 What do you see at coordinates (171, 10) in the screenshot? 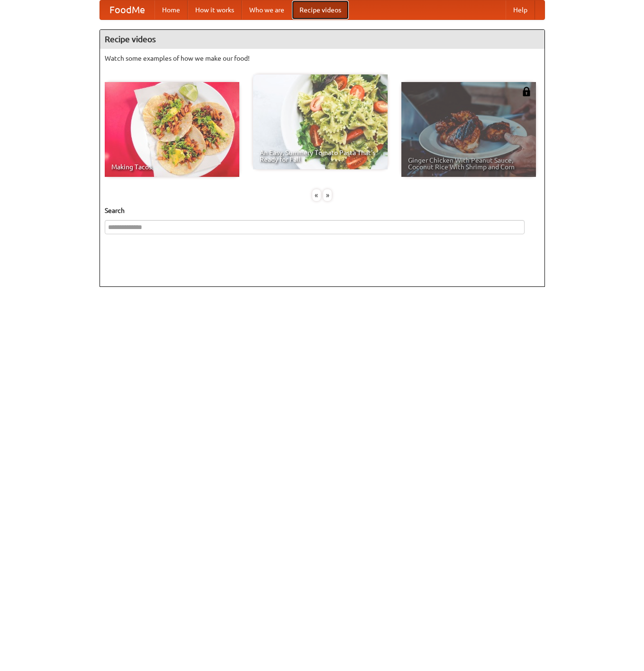
I see `a: Home` at bounding box center [171, 10].